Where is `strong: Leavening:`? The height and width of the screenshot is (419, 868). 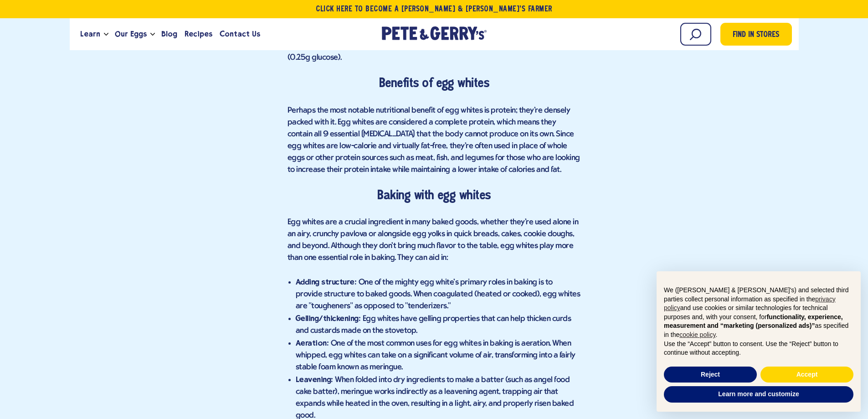 strong: Leavening: is located at coordinates (315, 379).